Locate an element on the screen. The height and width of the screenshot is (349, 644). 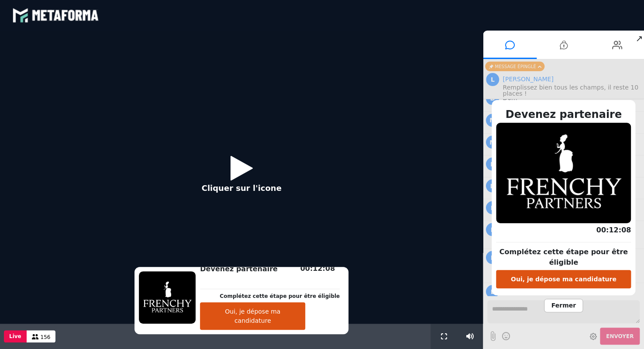
button: Cliquer sur l'icone is located at coordinates (242, 176).